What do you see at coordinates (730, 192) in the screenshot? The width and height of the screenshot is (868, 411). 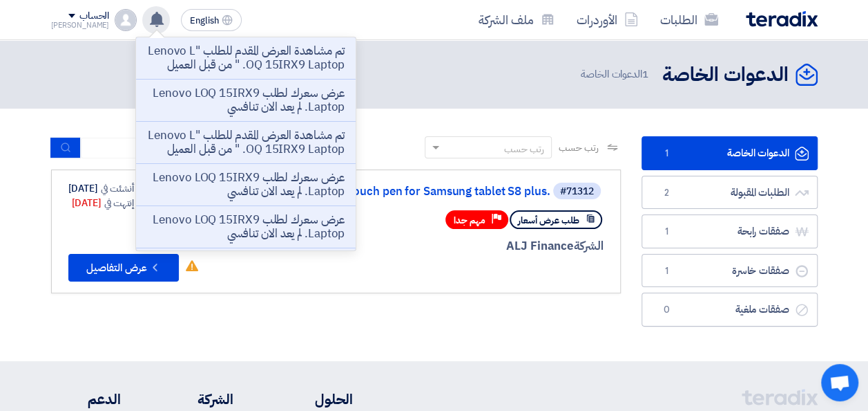 I see `a: الطلبات المقبولة2` at bounding box center [730, 192].